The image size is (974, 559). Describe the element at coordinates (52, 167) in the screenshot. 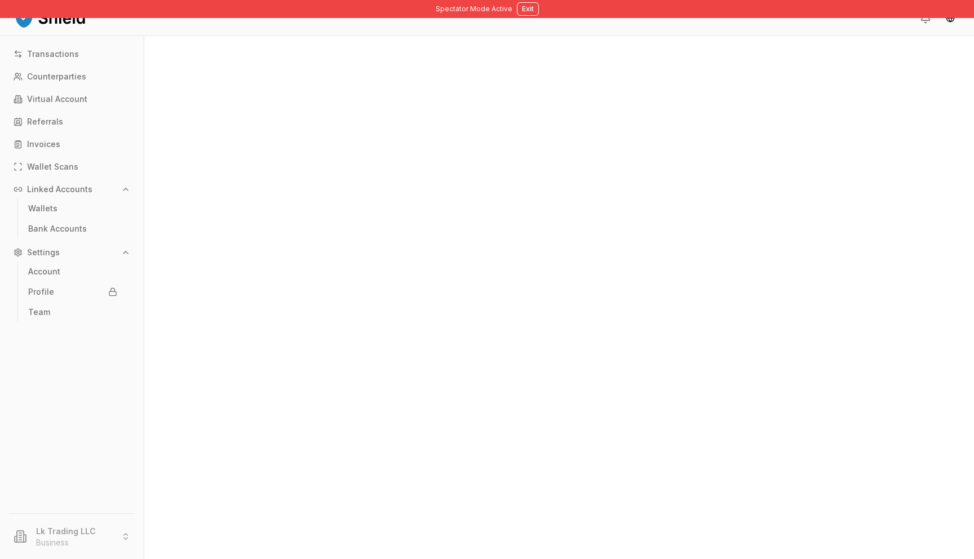

I see `p: Wallet Scans` at that location.